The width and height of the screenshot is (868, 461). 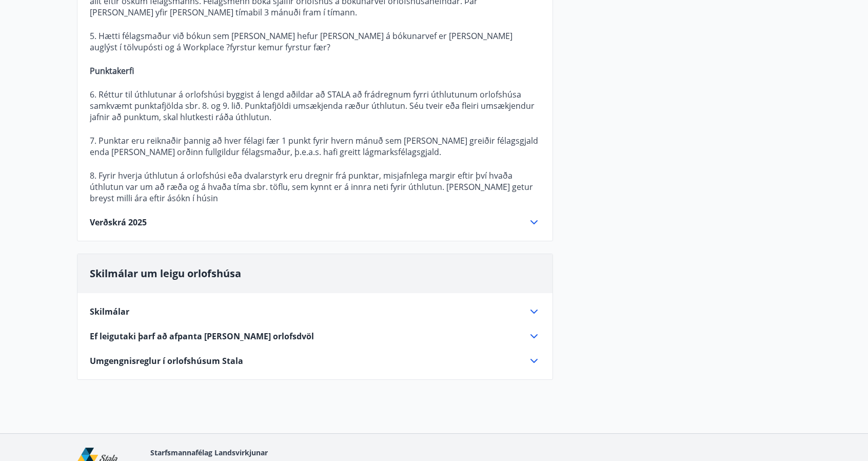 What do you see at coordinates (166, 360) in the screenshot?
I see `span: Umgengnisreglur í orlofshúsum Stala` at bounding box center [166, 360].